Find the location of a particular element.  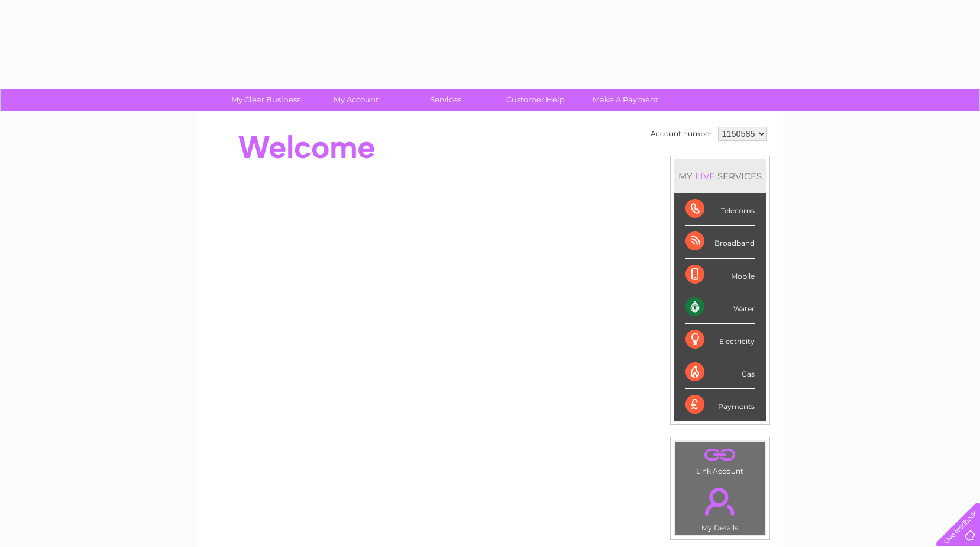

div: Water is located at coordinates (720, 307).